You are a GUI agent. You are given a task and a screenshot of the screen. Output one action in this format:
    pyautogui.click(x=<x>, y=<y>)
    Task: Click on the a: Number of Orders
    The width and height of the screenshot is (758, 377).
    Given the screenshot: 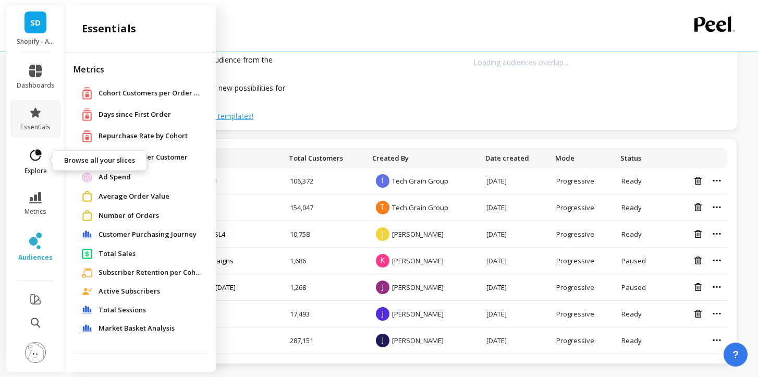 What is the action you would take?
    pyautogui.click(x=149, y=216)
    